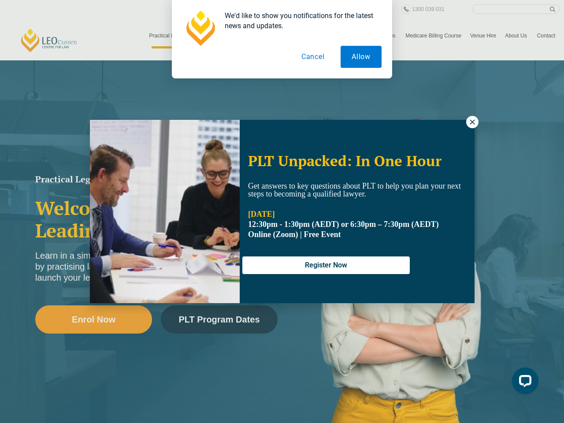  Describe the element at coordinates (472, 122) in the screenshot. I see `button: Close` at that location.